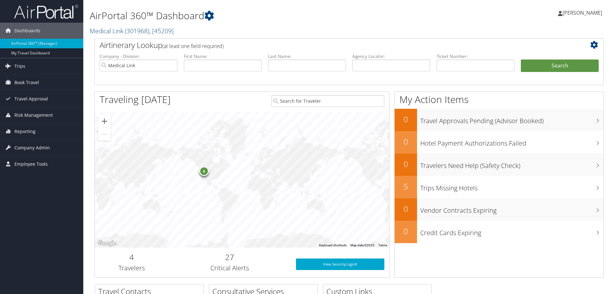 This screenshot has height=294, width=615. Describe the element at coordinates (132, 268) in the screenshot. I see `h3: Travelers` at that location.